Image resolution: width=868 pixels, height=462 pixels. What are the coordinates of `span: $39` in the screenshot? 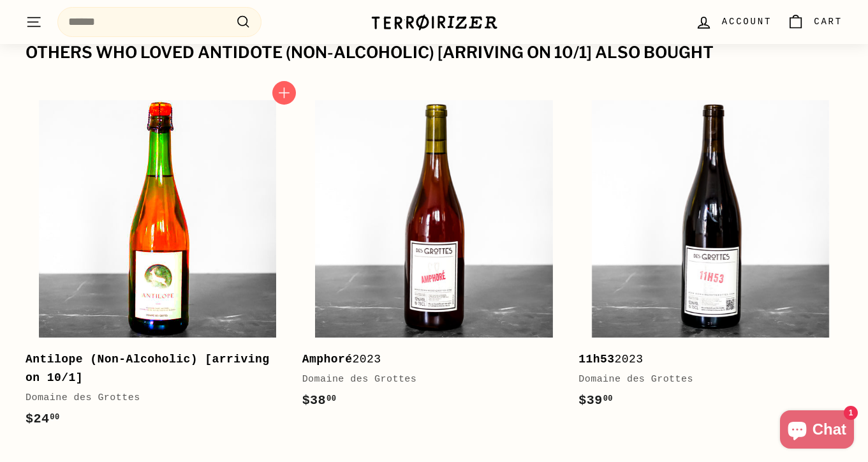 It's located at (596, 400).